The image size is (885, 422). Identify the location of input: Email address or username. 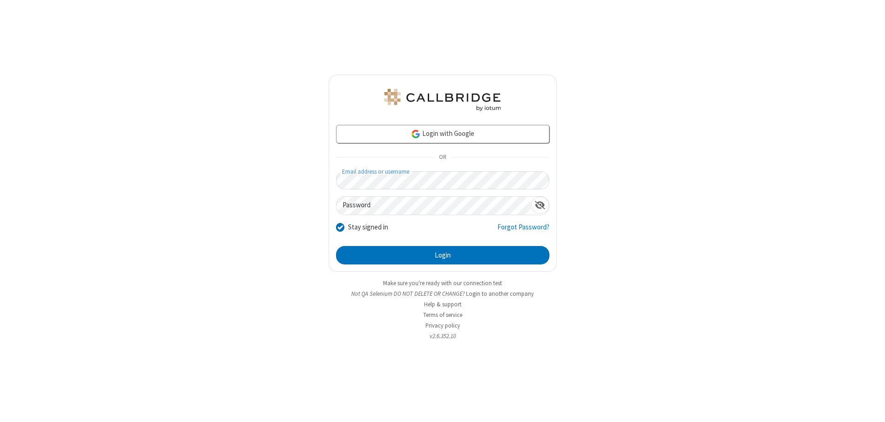
(443, 180).